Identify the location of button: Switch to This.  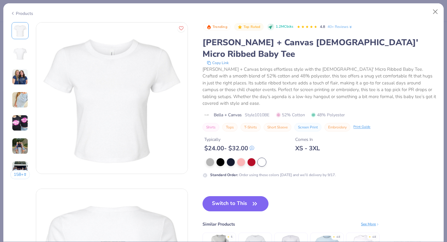
(235, 204).